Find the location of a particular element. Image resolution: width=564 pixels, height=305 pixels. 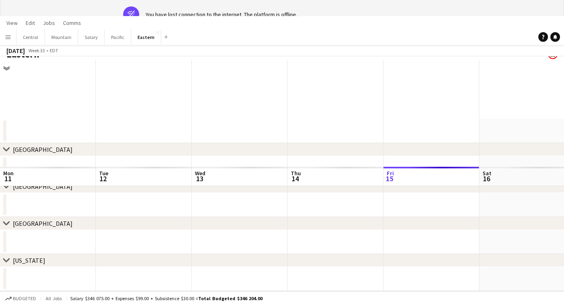

span: Comms is located at coordinates (72, 23).